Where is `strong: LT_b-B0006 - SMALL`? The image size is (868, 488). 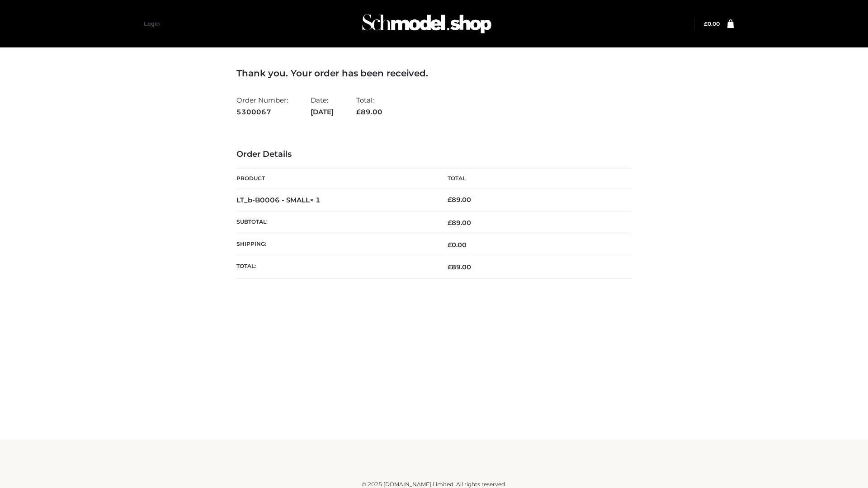
strong: LT_b-B0006 - SMALL is located at coordinates (278, 200).